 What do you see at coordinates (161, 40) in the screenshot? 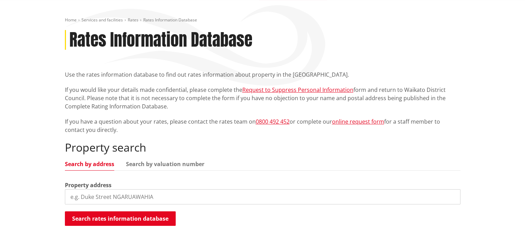
I see `h1: Rates Information Database` at bounding box center [161, 40].